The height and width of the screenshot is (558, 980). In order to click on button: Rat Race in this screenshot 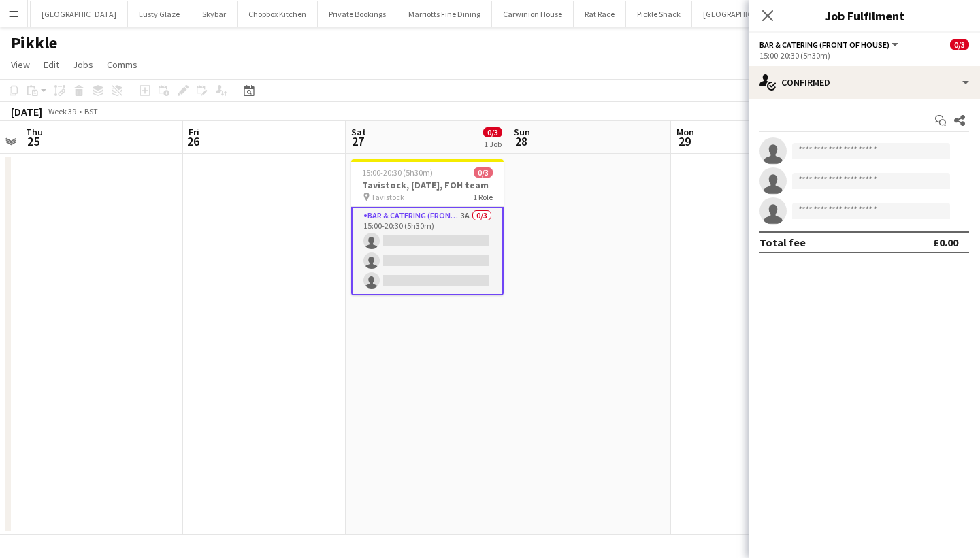, I will do `click(599, 13)`.